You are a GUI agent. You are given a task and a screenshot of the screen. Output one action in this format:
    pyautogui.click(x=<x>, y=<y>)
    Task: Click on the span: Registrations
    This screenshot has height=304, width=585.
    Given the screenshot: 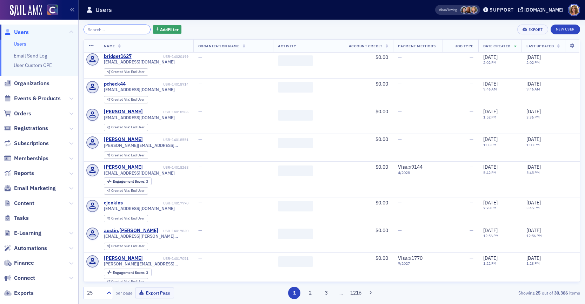 What is the action you would take?
    pyautogui.click(x=31, y=128)
    